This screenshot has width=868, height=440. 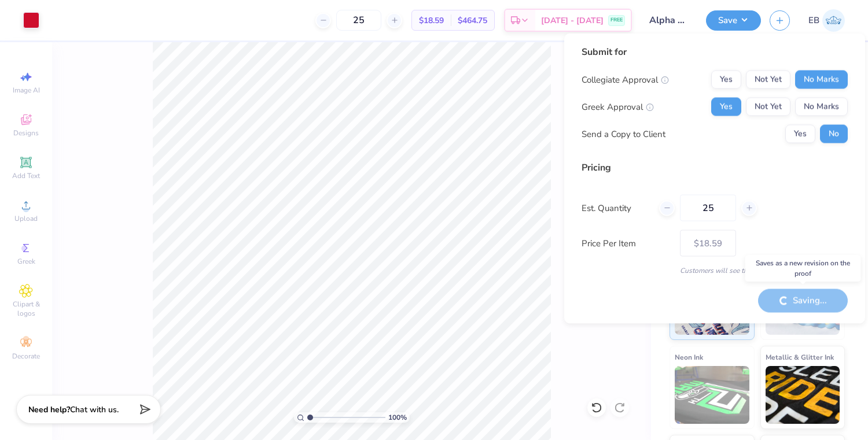 I want to click on span: Upload, so click(x=26, y=218).